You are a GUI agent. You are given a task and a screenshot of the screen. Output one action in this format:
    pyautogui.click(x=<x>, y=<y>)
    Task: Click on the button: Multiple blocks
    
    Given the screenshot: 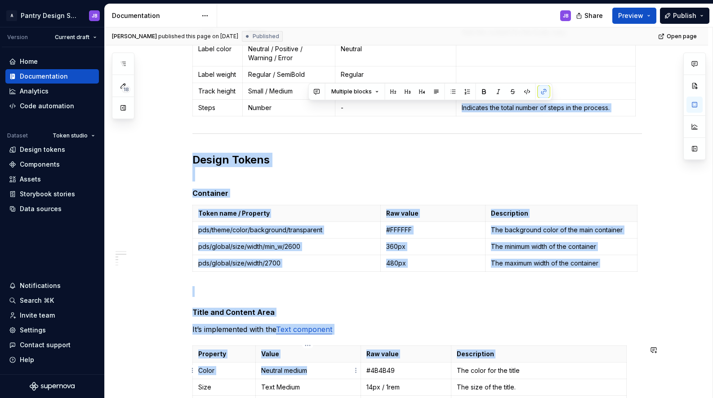 What is the action you would take?
    pyautogui.click(x=355, y=92)
    